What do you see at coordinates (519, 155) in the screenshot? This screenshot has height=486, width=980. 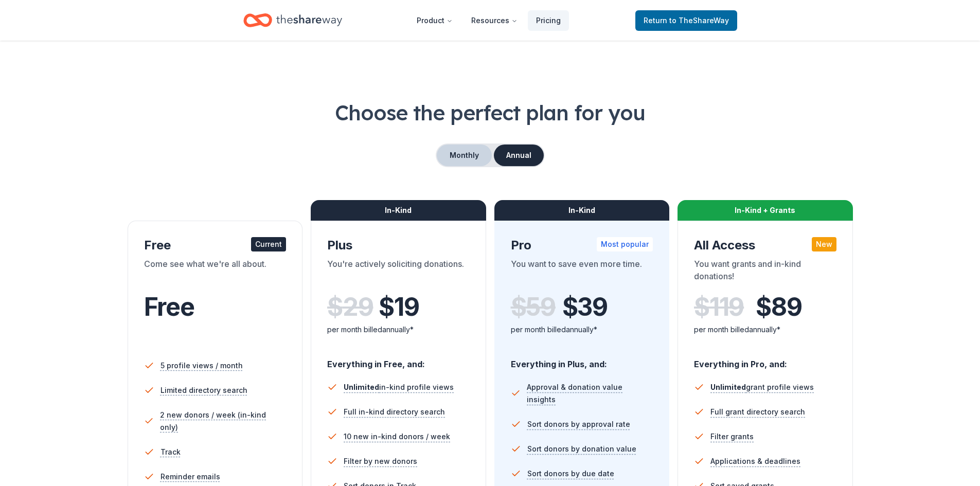 I see `button: Annual` at bounding box center [519, 155].